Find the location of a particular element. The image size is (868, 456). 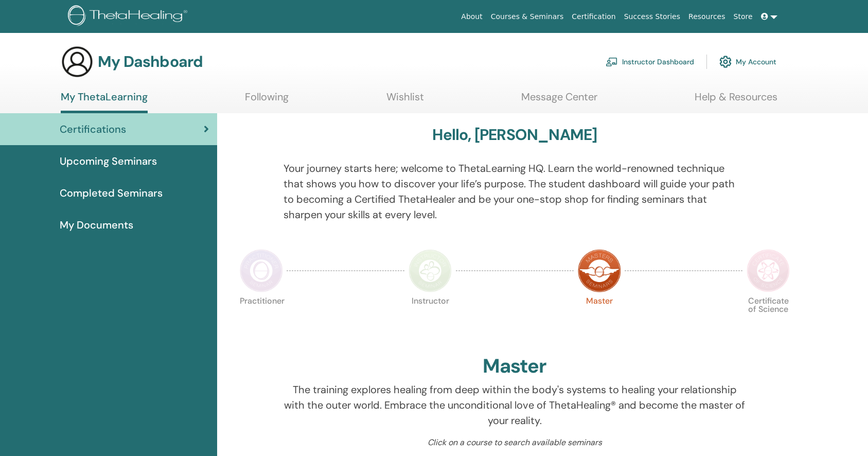

a: About is located at coordinates (471, 17).